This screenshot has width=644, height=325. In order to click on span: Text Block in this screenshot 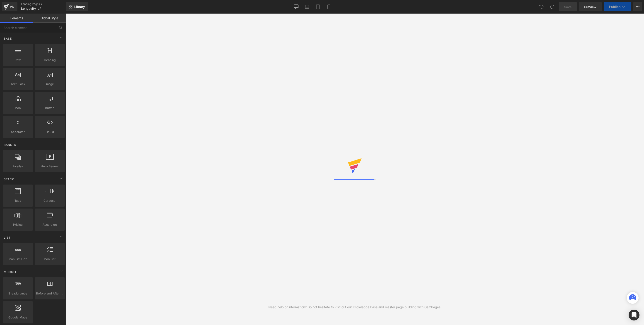, I will do `click(18, 84)`.